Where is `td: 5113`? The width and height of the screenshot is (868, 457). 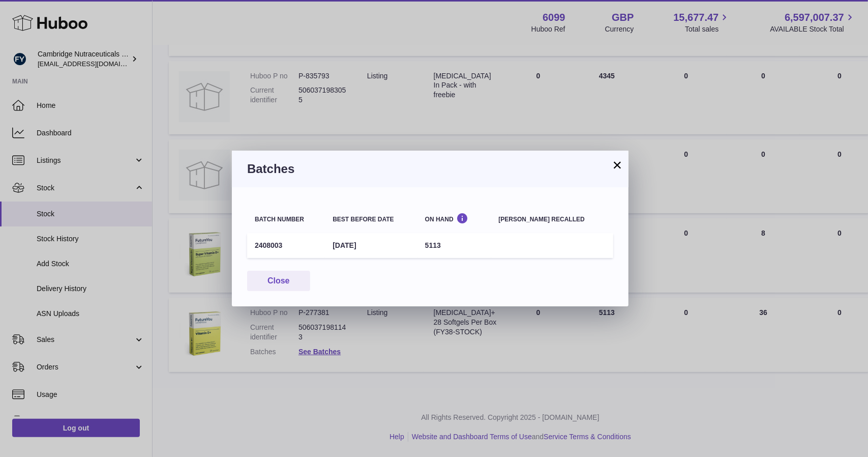 td: 5113 is located at coordinates (454, 245).